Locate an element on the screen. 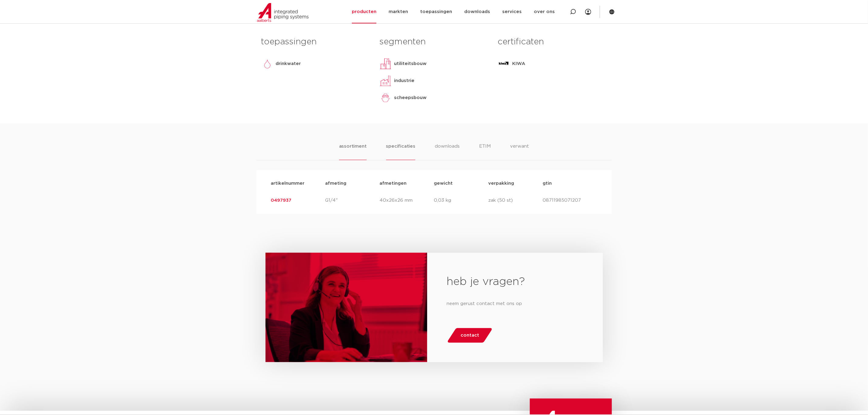  p: 40x26x26 mm is located at coordinates (406, 201).